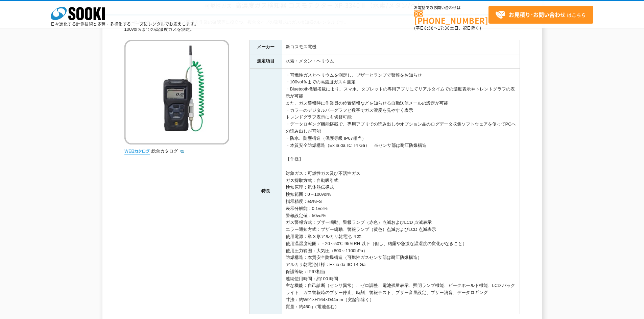  I want to click on a: お見積り･お問い合わせはこちら, so click(540, 15).